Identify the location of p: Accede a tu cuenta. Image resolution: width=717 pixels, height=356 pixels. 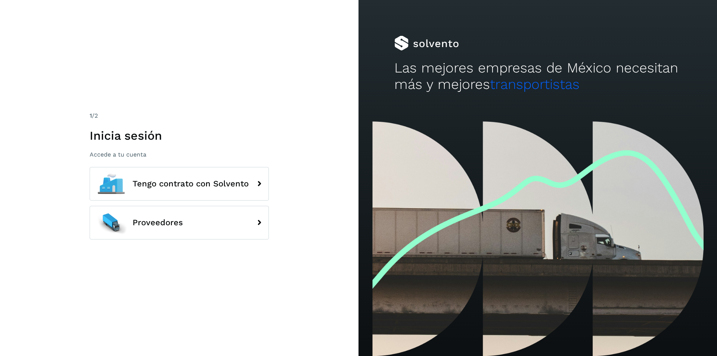
(179, 154).